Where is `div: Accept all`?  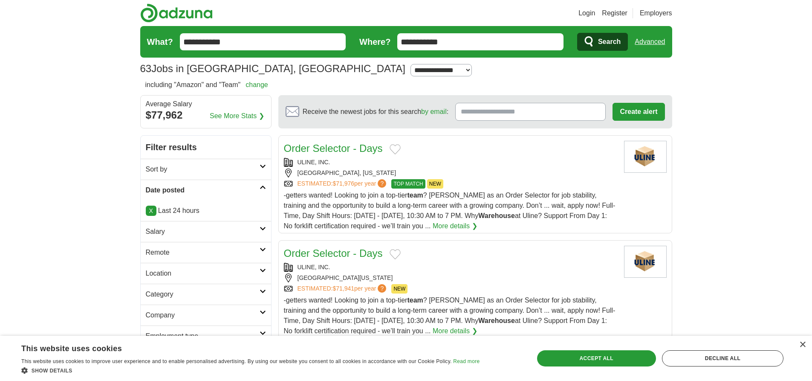
div: Accept all is located at coordinates (597, 358).